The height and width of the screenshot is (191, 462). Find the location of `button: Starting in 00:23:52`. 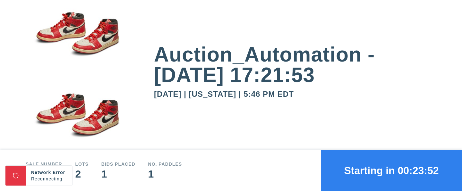

button: Starting in 00:23:52 is located at coordinates (391, 171).